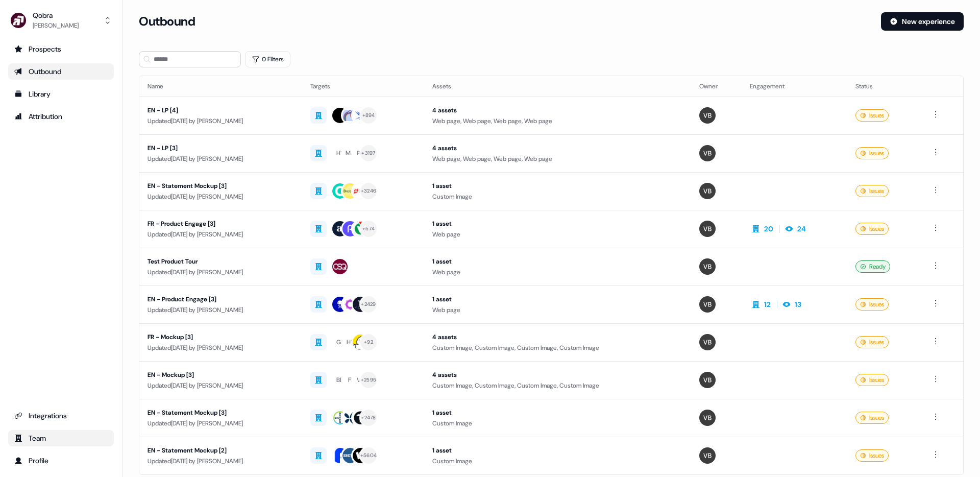 Image resolution: width=980 pixels, height=477 pixels. Describe the element at coordinates (220, 450) in the screenshot. I see `div: EN - Statement Mockup [2]` at that location.